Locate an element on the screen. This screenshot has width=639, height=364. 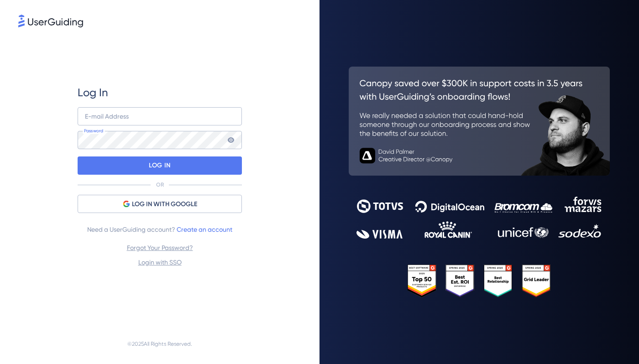
span: © 2025 All Rights Reserved. is located at coordinates (160, 343).